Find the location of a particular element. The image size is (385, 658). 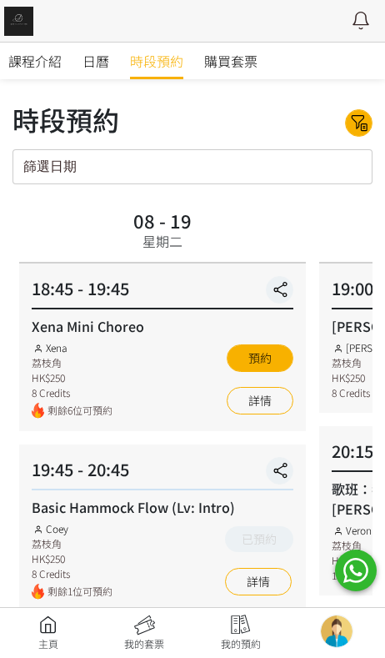

div: Coey is located at coordinates (72, 529).